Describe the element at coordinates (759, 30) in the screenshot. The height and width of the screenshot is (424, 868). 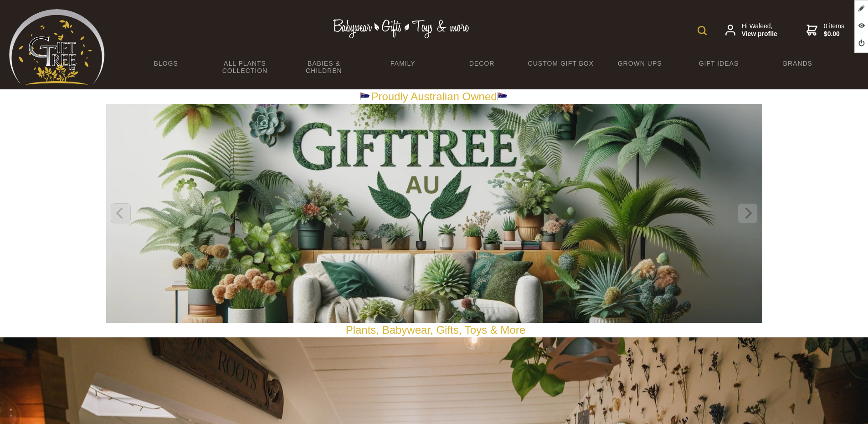
I see `span: Hi Waleed,` at that location.